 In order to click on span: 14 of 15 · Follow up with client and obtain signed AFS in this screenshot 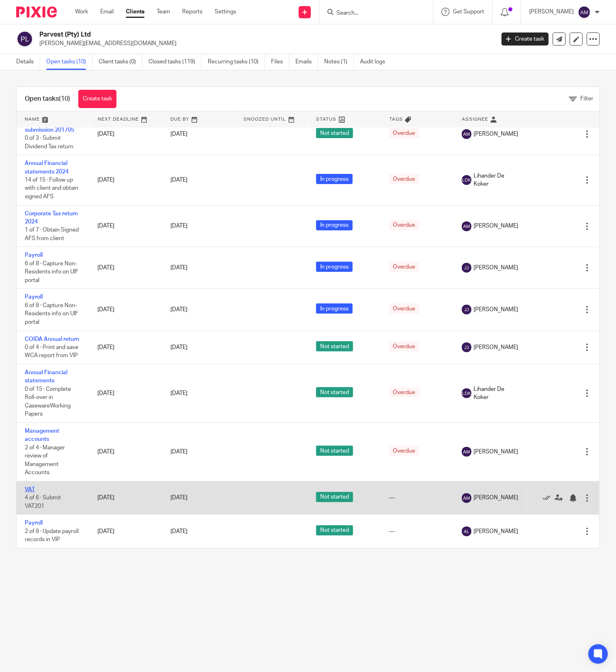, I will do `click(52, 188)`.